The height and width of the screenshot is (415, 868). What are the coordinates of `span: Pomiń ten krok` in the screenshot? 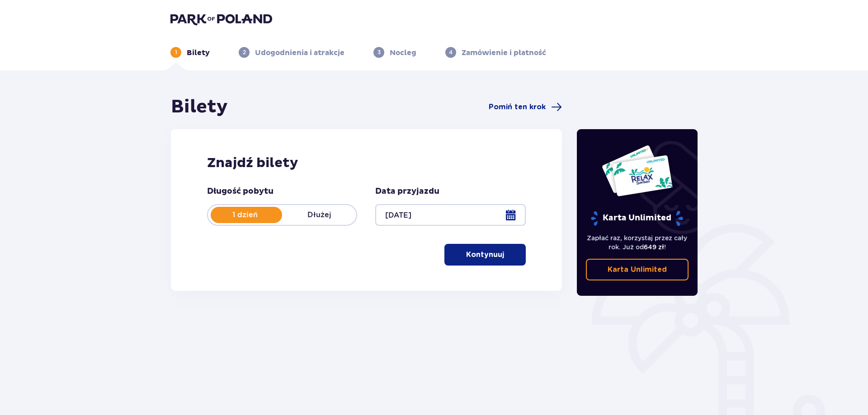 It's located at (517, 107).